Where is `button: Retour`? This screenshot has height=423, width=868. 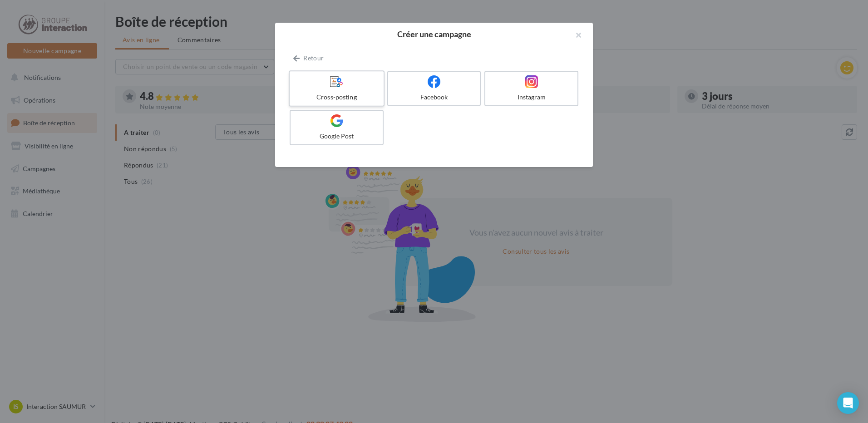
button: Retour is located at coordinates (308, 58).